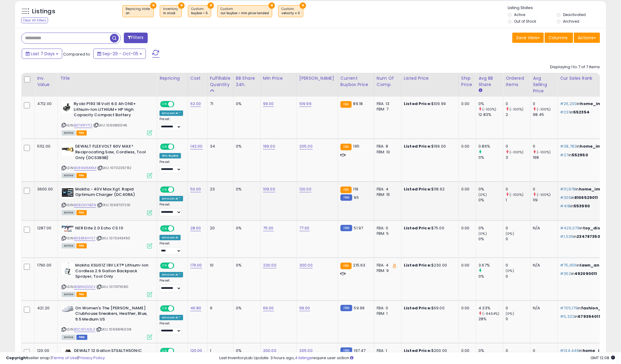  What do you see at coordinates (113, 238) in the screenshot?
I see `span: | SKU: 1070343490` at bounding box center [113, 238].